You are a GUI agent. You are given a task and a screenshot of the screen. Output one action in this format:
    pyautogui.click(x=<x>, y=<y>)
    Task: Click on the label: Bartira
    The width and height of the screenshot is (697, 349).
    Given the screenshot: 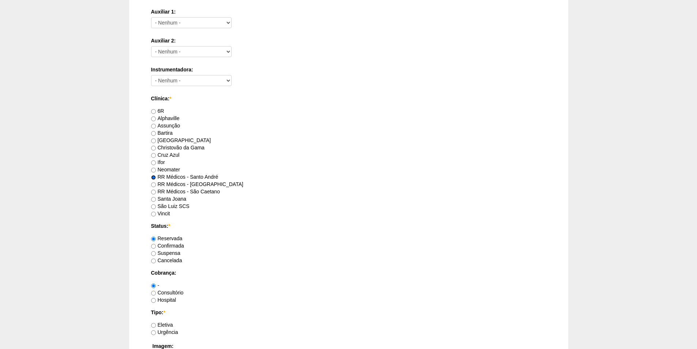 What is the action you would take?
    pyautogui.click(x=162, y=133)
    